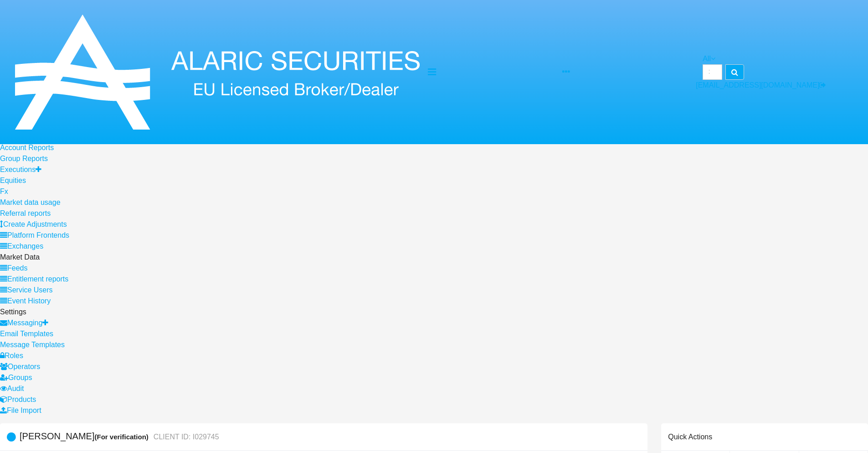  Describe the element at coordinates (22, 399) in the screenshot. I see `span: Products` at that location.